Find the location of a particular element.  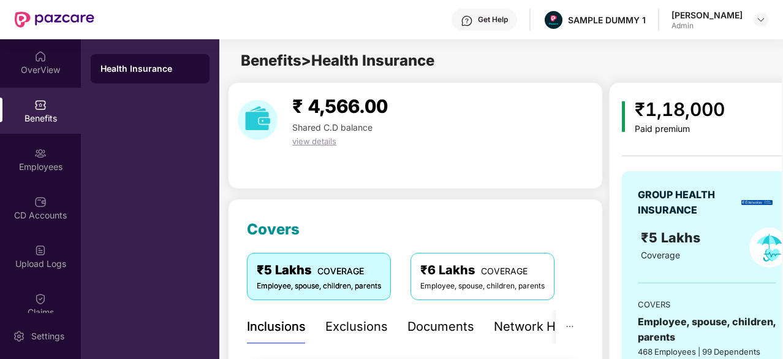

img: icon is located at coordinates (623, 116).